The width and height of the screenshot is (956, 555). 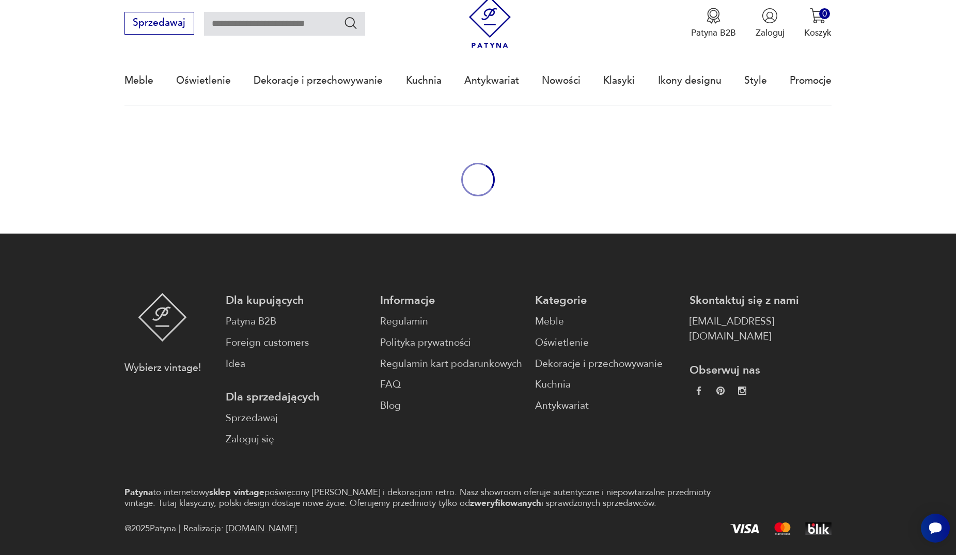 I want to click on p: Zaloguj, so click(x=770, y=33).